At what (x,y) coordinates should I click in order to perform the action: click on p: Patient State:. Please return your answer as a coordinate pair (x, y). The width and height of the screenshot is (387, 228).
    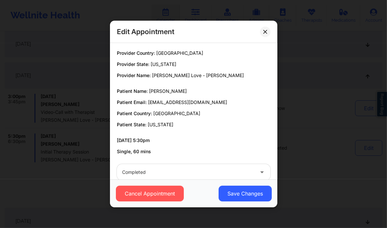
    Looking at the image, I should click on (194, 125).